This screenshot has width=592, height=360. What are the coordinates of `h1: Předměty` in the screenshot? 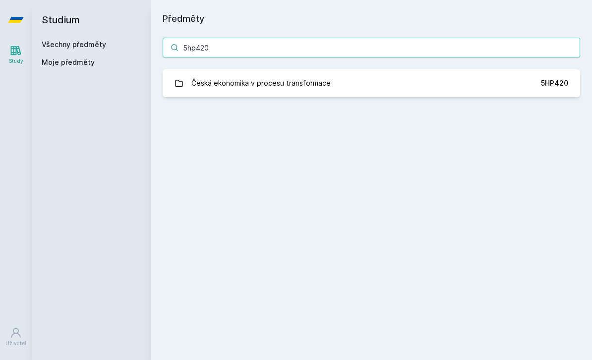 It's located at (371, 19).